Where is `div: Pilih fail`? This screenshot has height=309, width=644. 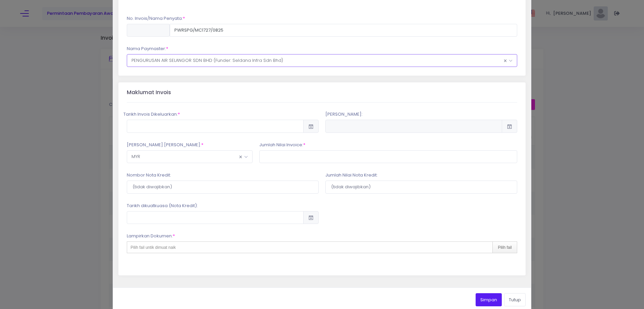 div: Pilih fail is located at coordinates (505, 247).